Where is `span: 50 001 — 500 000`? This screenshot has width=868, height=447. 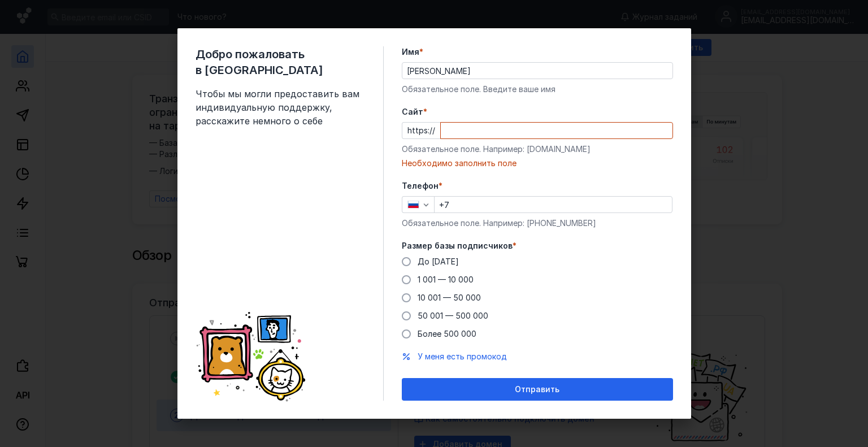 span: 50 001 — 500 000 is located at coordinates (453, 316).